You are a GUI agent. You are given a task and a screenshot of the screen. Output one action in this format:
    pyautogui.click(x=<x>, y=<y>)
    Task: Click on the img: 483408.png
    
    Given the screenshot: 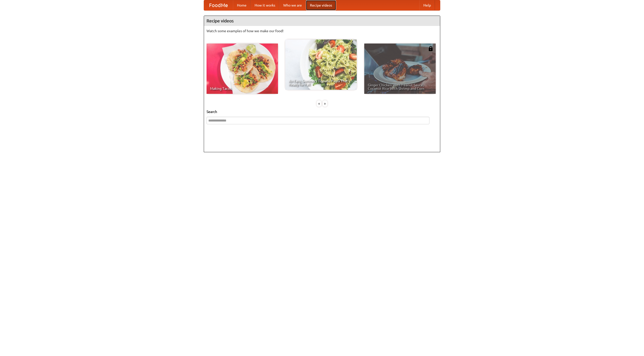 What is the action you would take?
    pyautogui.click(x=430, y=49)
    